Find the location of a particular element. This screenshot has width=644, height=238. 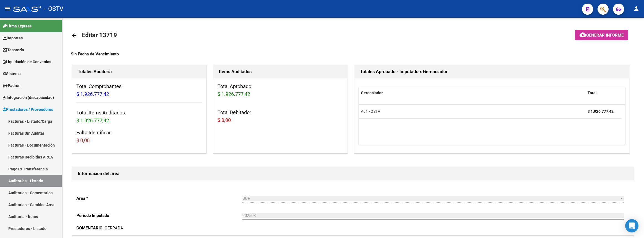

button: Generar informe is located at coordinates (601, 35).